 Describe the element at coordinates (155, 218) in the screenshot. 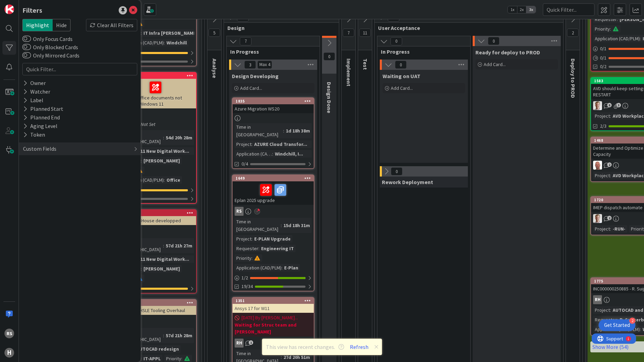

I see `div: 1309Tooling -- In-House developped` at that location.